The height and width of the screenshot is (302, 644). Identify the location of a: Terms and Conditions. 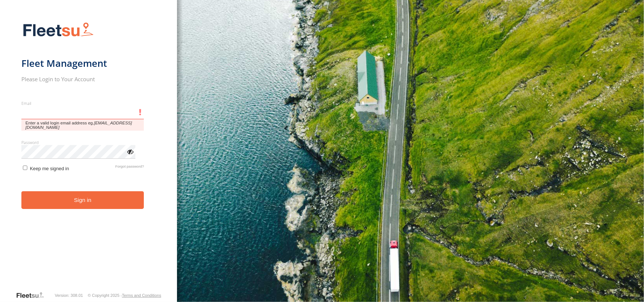
(142, 295).